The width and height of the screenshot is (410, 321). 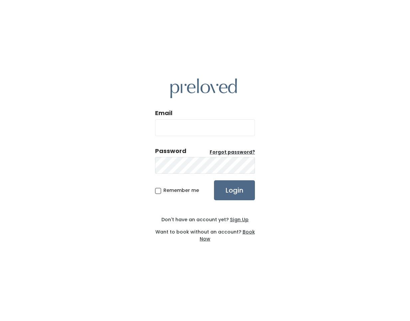 What do you see at coordinates (164, 113) in the screenshot?
I see `label: Email` at bounding box center [164, 113].